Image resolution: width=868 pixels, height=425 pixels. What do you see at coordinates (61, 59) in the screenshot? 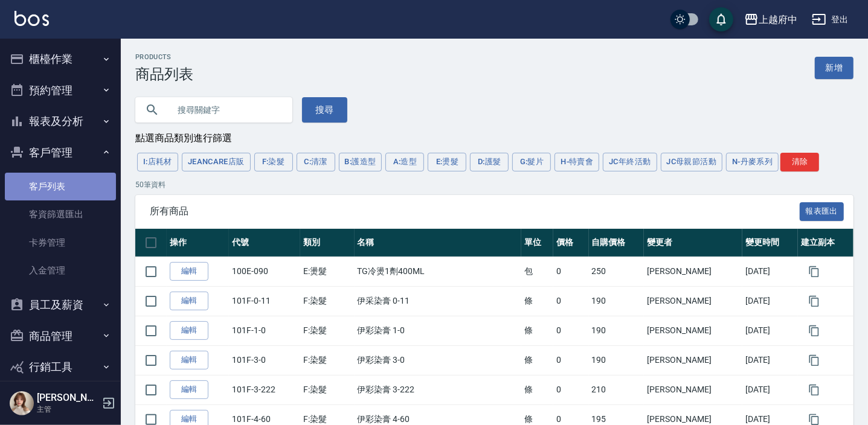
I see `button: 櫃檯作業` at bounding box center [61, 59].